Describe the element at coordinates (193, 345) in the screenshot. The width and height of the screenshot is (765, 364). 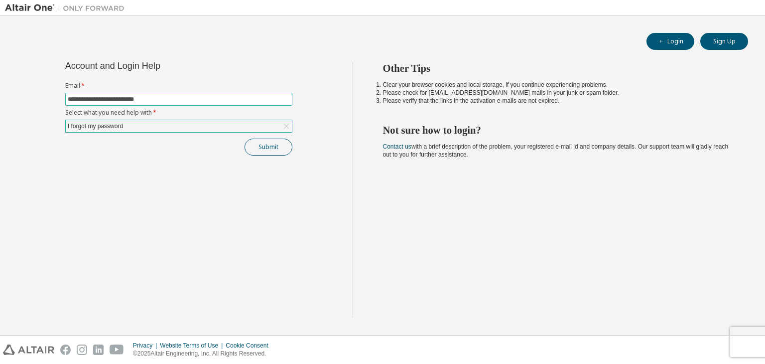
I see `div: Website Terms of Use` at that location.